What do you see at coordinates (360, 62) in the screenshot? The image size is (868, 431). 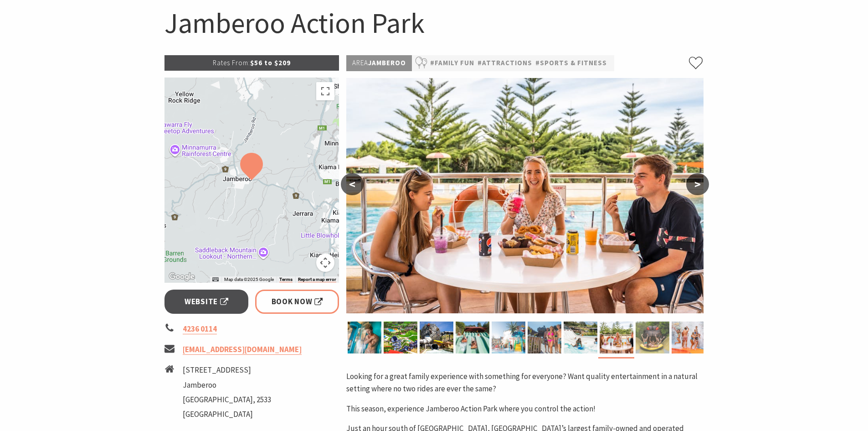 I see `span: Area` at bounding box center [360, 62].